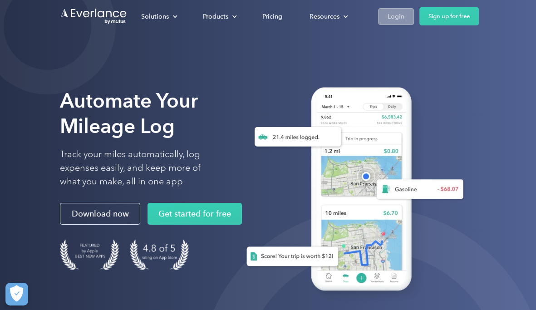 This screenshot has height=310, width=536. Describe the element at coordinates (93, 16) in the screenshot. I see `a: Go to homepage` at that location.